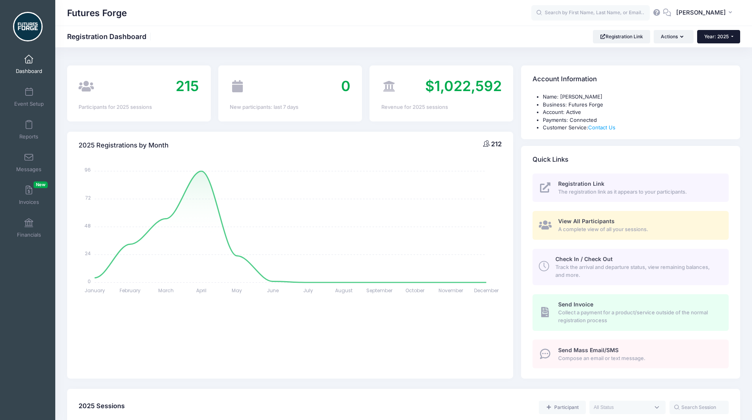 Image resolution: width=752 pixels, height=420 pixels. Describe the element at coordinates (588, 350) in the screenshot. I see `span: Send Mass Email/SMS` at that location.